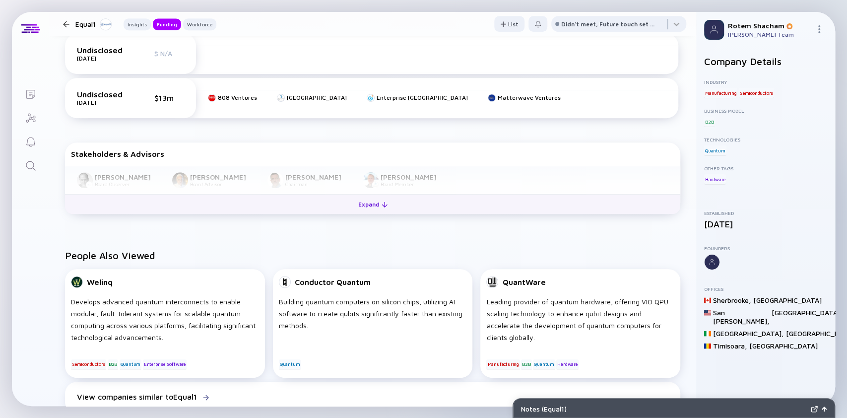  Describe the element at coordinates (819, 29) in the screenshot. I see `img: Menu` at that location.